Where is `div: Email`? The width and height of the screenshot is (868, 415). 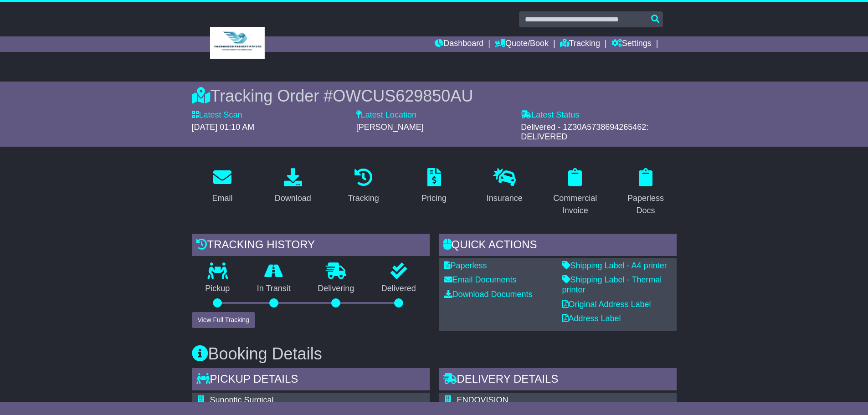
div: Email is located at coordinates (222, 198).